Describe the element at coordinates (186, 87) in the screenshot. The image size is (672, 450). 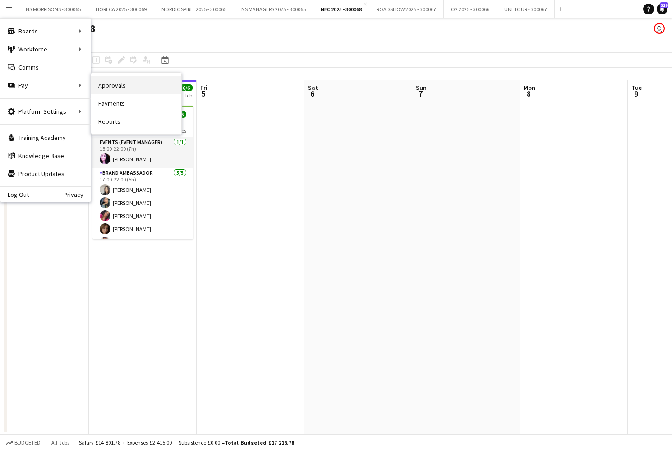
I see `span: 6/6` at that location.